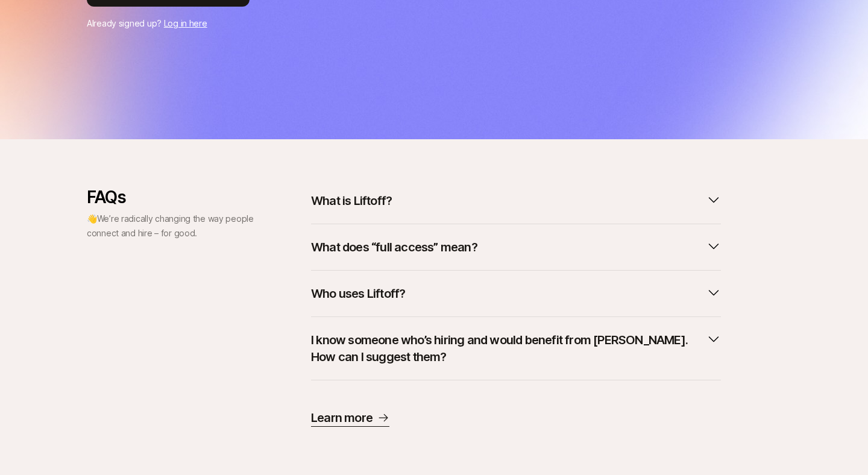 The image size is (868, 475). I want to click on button: What does “full access” mean?, so click(516, 247).